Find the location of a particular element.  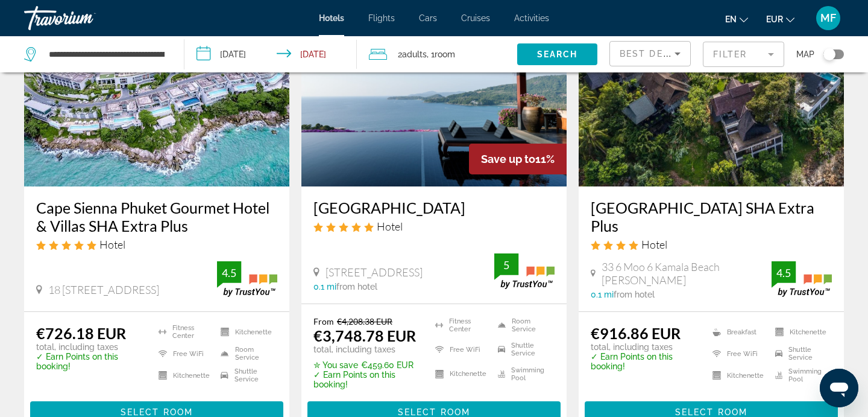

ins: €726.18 EUR is located at coordinates (81, 333).